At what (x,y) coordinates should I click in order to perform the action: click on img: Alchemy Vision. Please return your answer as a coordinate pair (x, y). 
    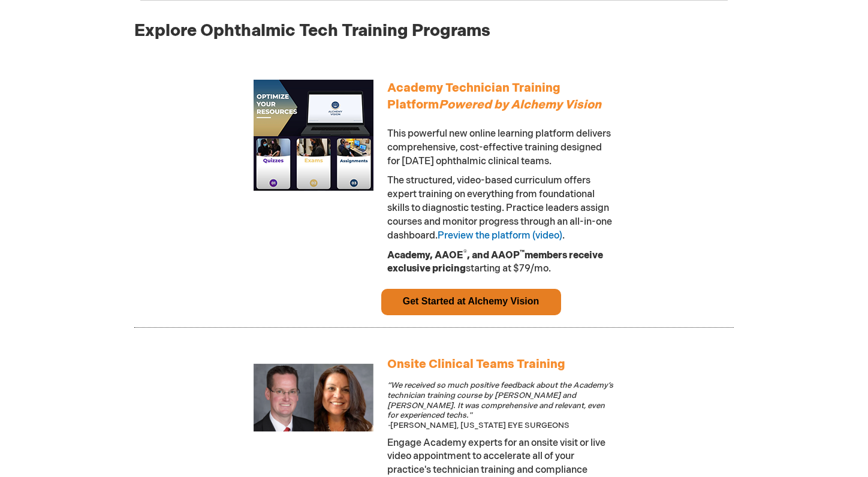
    Looking at the image, I should click on (314, 139).